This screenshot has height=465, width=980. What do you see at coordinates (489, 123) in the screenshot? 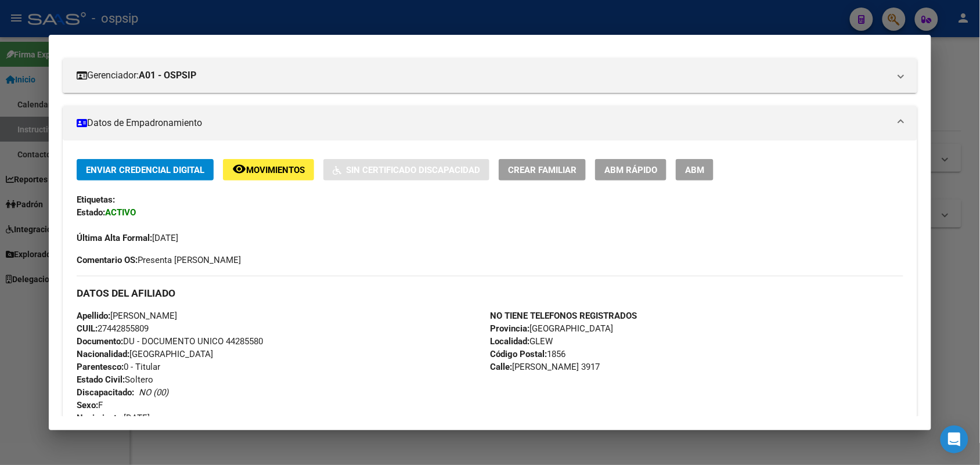
I see `mat-expansion-panel-header: Datos de Empadronamiento` at bounding box center [489, 123].